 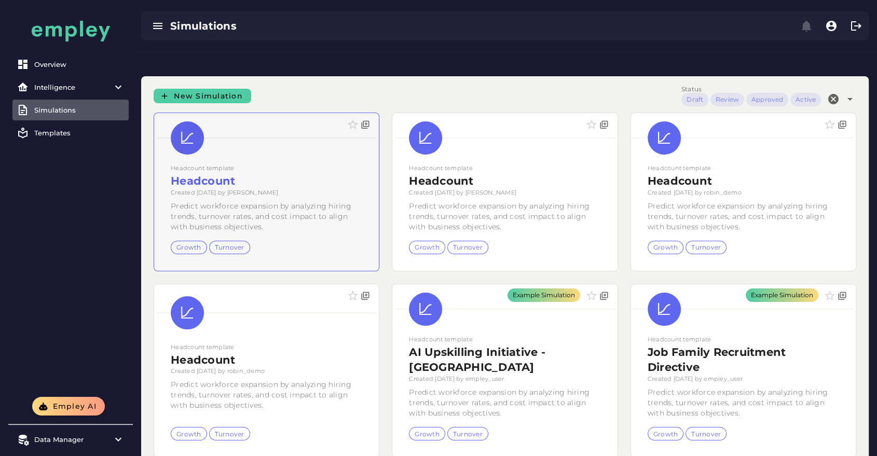 I want to click on a: Overview, so click(x=71, y=64).